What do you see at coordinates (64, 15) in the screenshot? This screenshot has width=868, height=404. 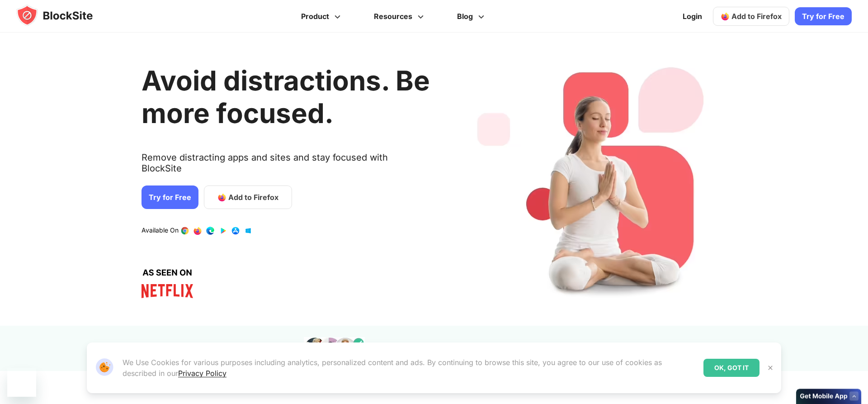 I see `img: blocksite-icon.5d769676.svg` at bounding box center [64, 15].